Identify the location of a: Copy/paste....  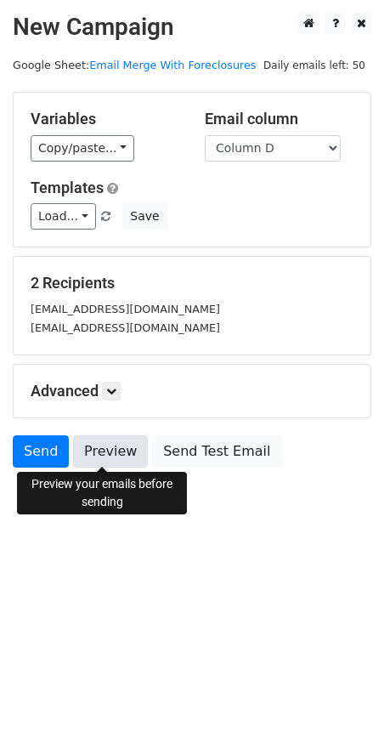
(82, 148).